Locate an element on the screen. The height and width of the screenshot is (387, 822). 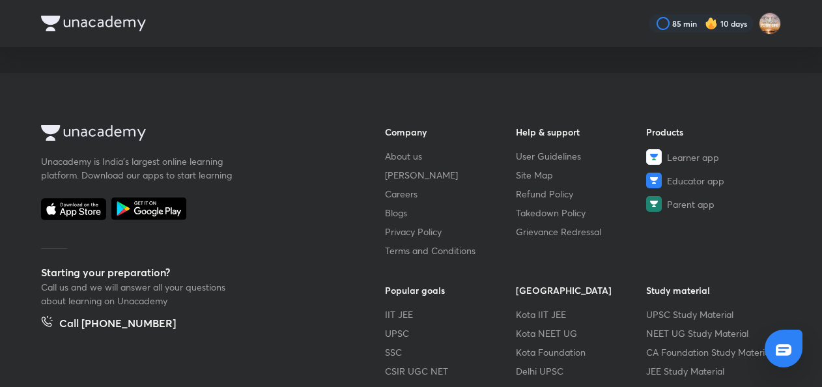
a: Kota Foundation is located at coordinates (581, 352).